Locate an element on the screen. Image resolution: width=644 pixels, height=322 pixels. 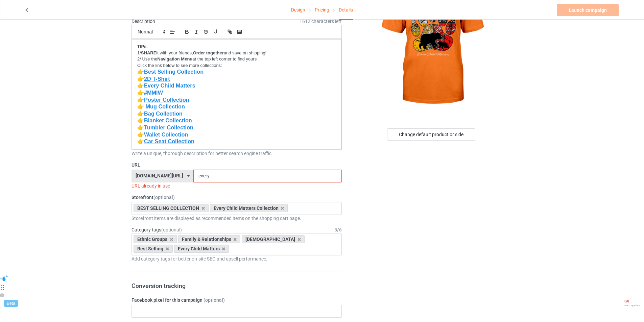
a: Blanket Collection is located at coordinates (168, 120).